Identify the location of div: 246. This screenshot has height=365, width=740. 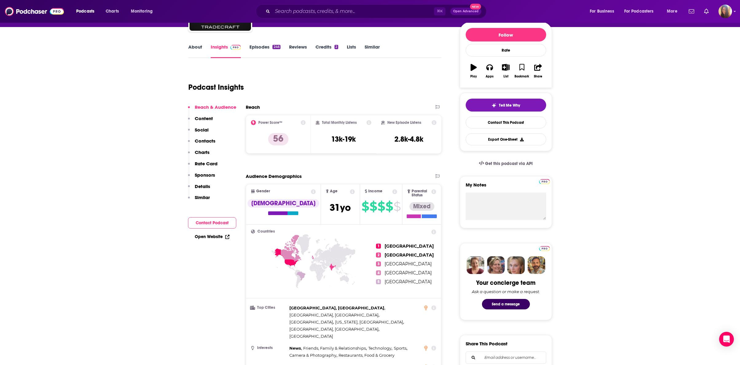
(276, 47).